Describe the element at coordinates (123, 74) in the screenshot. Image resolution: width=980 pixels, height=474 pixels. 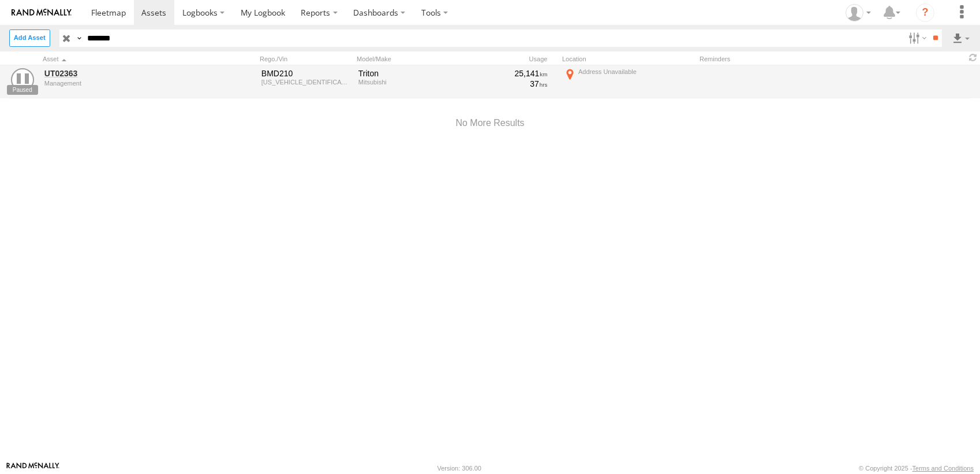
I see `a: UT02363` at that location.